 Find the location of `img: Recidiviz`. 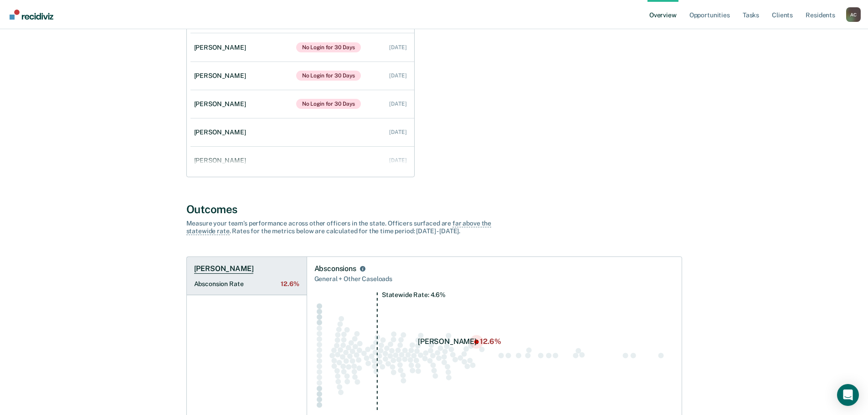

img: Recidiviz is located at coordinates (31, 15).